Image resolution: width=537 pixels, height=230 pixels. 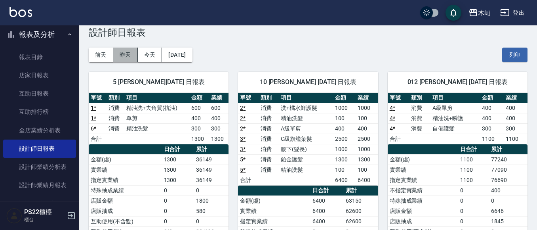 What do you see at coordinates (485, 13) in the screenshot?
I see `div: 木屾` at bounding box center [485, 13].